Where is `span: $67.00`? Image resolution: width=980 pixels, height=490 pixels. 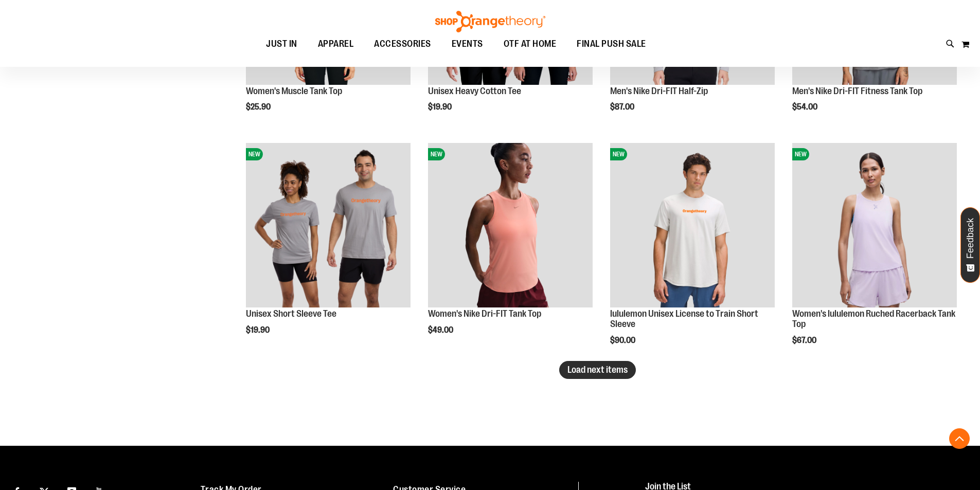 span: $67.00 is located at coordinates (805, 341).